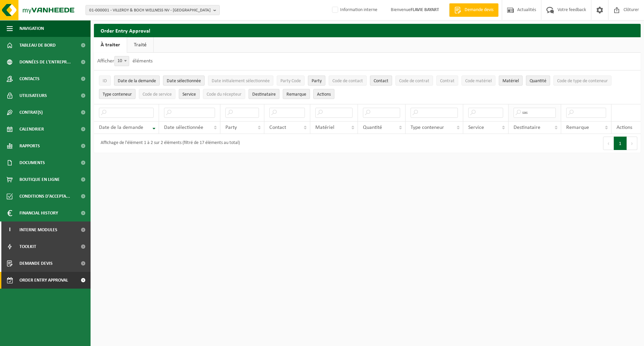 Image resolution: width=644 pixels, height=346 pixels. What do you see at coordinates (290, 81) in the screenshot?
I see `span: Party Code` at bounding box center [290, 81].